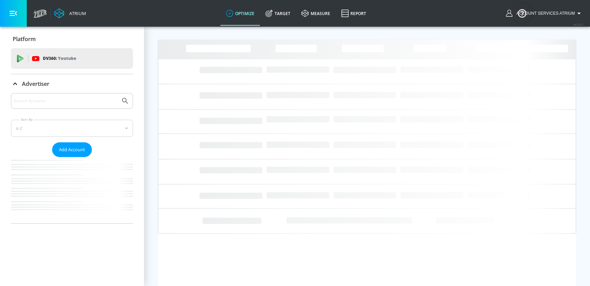  Describe the element at coordinates (72, 59) in the screenshot. I see `div: DV360: Youtube` at that location.